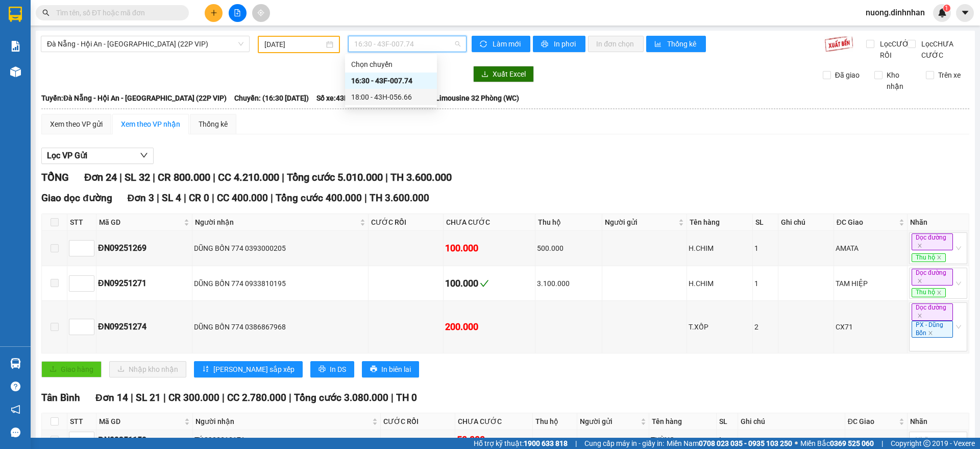 This screenshot has width=980, height=449. I want to click on div: TAM HIỆP, so click(870, 284).